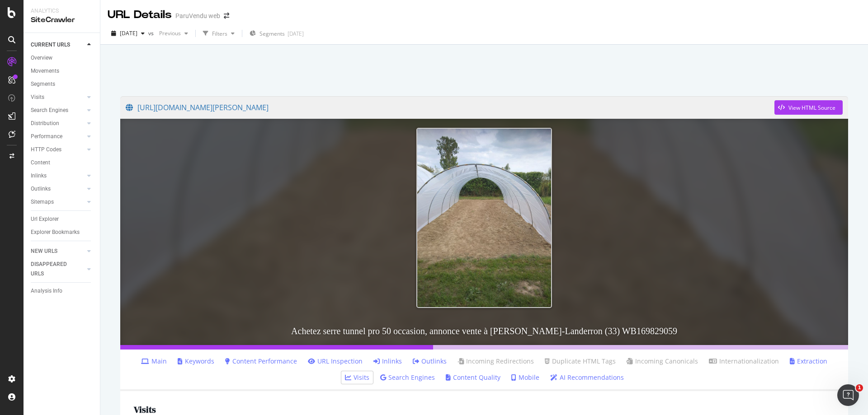 The width and height of the screenshot is (868, 415). What do you see at coordinates (45, 219) in the screenshot?
I see `div: Url Explorer` at bounding box center [45, 219].